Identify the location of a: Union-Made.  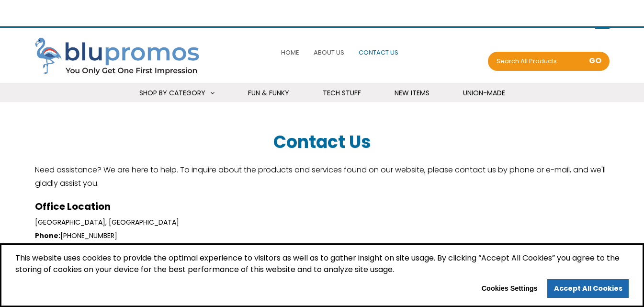
(484, 93).